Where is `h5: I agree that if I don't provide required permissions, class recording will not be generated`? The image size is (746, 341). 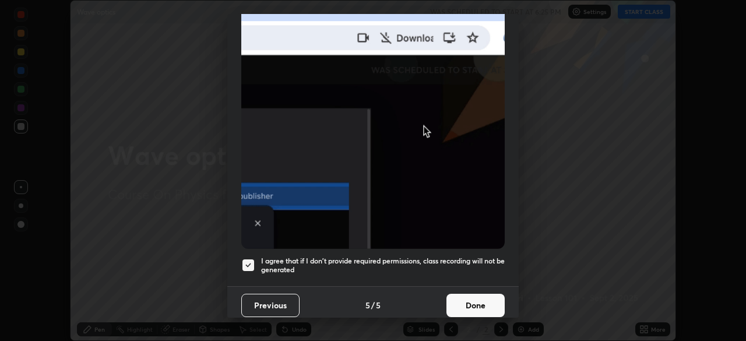 h5: I agree that if I don't provide required permissions, class recording will not be generated is located at coordinates (383, 265).